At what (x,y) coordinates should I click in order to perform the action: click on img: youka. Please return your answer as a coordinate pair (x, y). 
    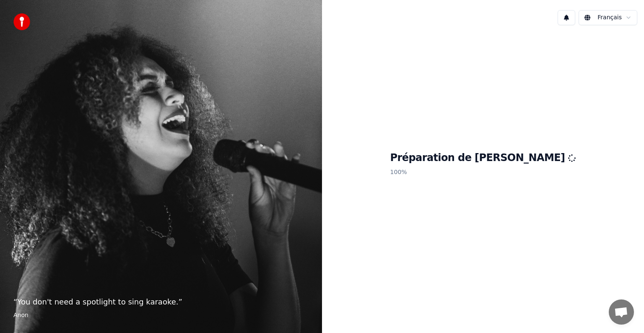
    Looking at the image, I should click on (22, 22).